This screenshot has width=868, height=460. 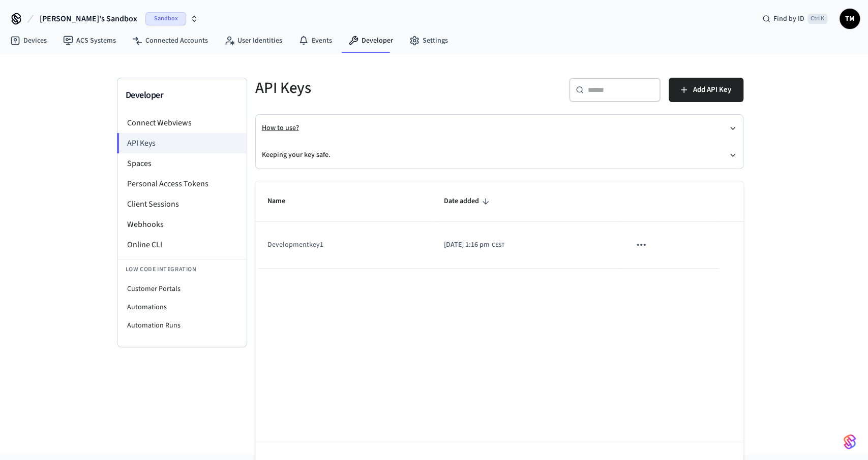 I want to click on td: Developmentkey1, so click(x=343, y=245).